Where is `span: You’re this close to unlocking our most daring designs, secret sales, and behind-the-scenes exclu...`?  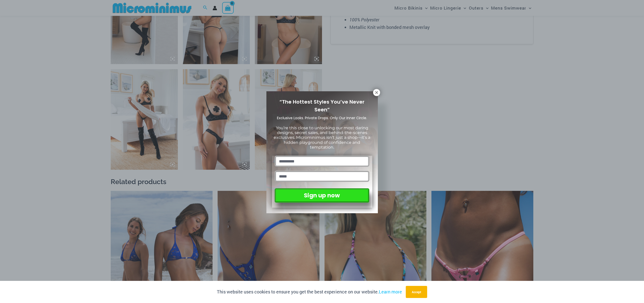 span: You’re this close to unlocking our most daring designs, secret sales, and behind-the-scenes exclu... is located at coordinates (322, 138).